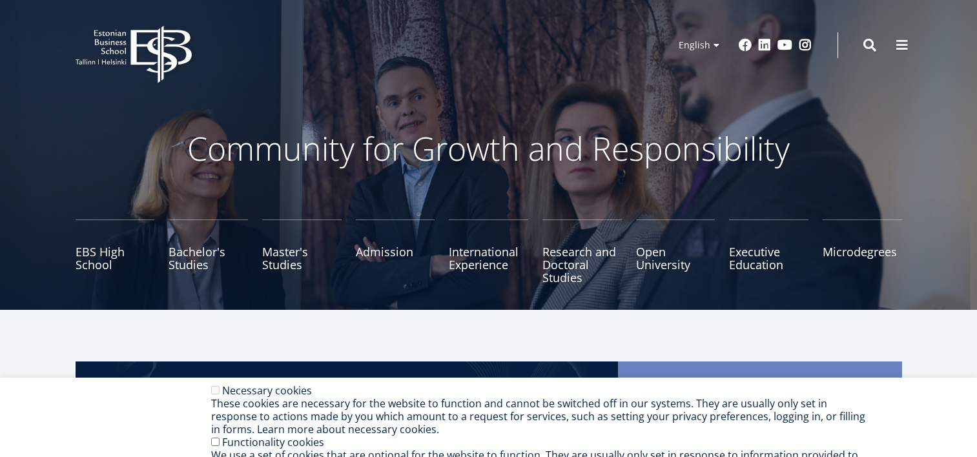 Image resolution: width=977 pixels, height=457 pixels. Describe the element at coordinates (542, 416) in the screenshot. I see `div: These cookies are necessary for the website to function and cannot be switched off in our systems...` at that location.